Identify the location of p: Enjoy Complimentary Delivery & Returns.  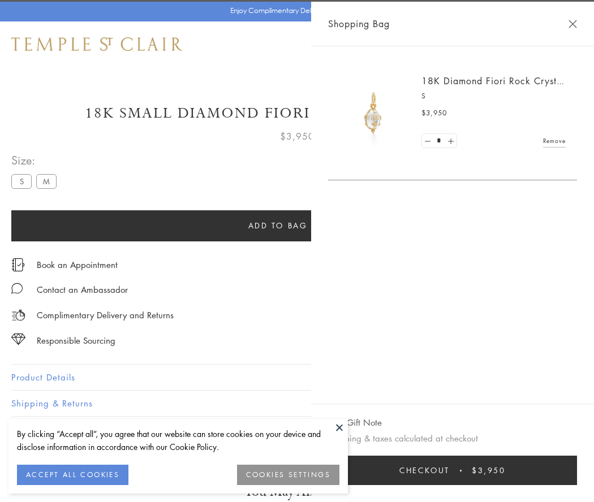
(294, 11).